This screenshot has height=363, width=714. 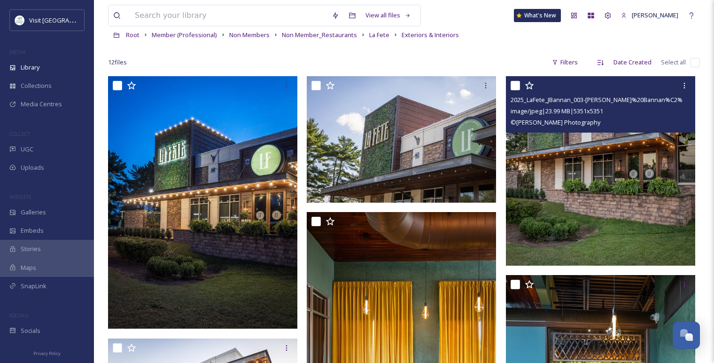 I want to click on span: Collections, so click(x=36, y=86).